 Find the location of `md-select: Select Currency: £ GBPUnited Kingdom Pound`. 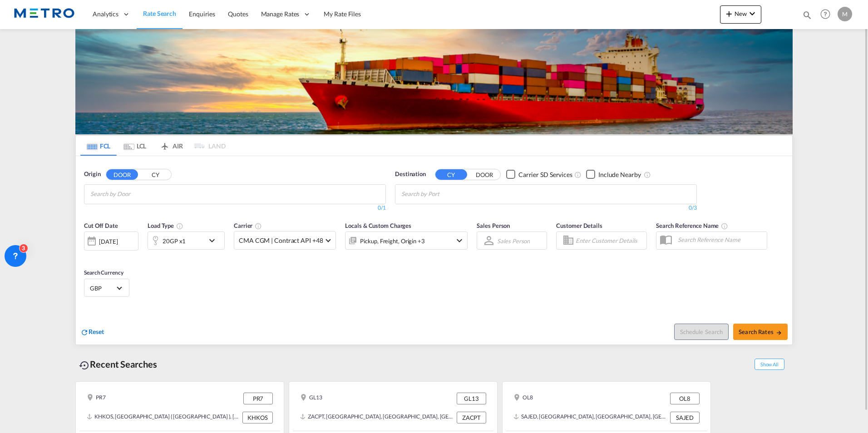

md-select: Select Currency: £ GBPUnited Kingdom Pound is located at coordinates (107, 288).